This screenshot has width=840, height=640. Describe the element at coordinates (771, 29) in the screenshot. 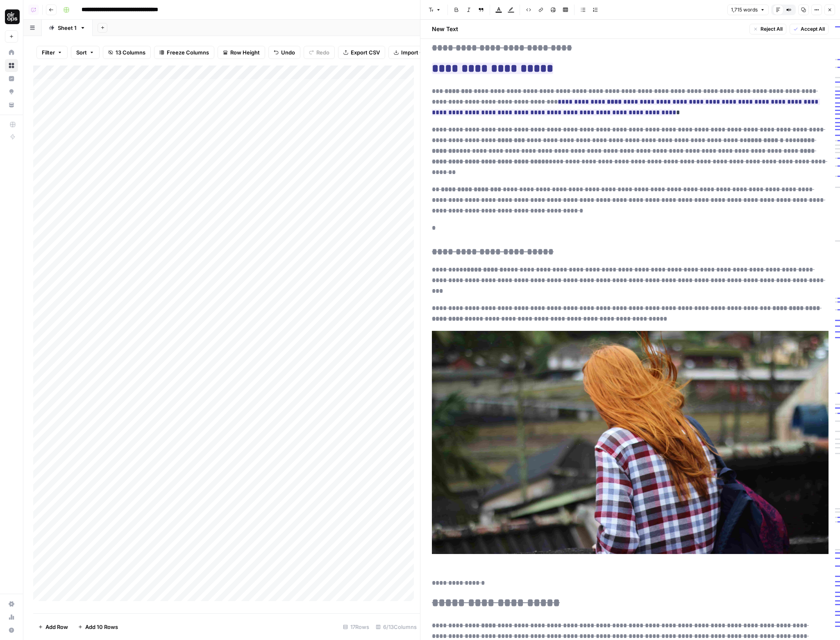

I see `span: Reject All` at that location.